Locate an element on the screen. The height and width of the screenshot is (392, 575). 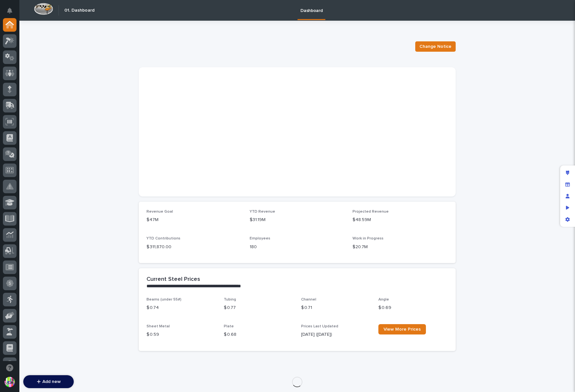
span: Projected Revenue is located at coordinates (370, 212).